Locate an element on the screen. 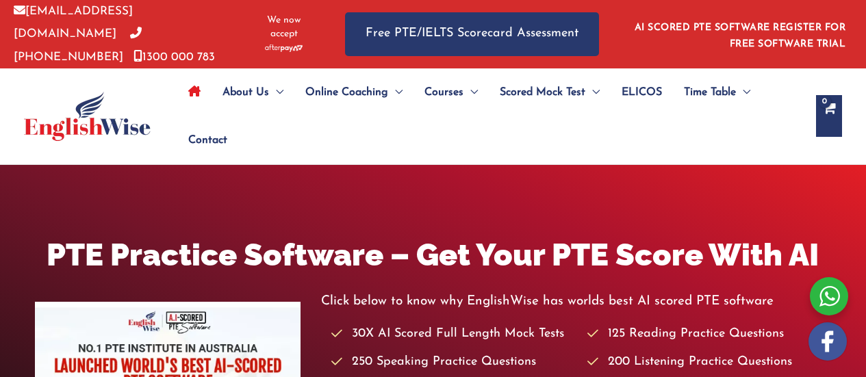 The width and height of the screenshot is (866, 377). img: Afterpay-Logo is located at coordinates (283, 48).